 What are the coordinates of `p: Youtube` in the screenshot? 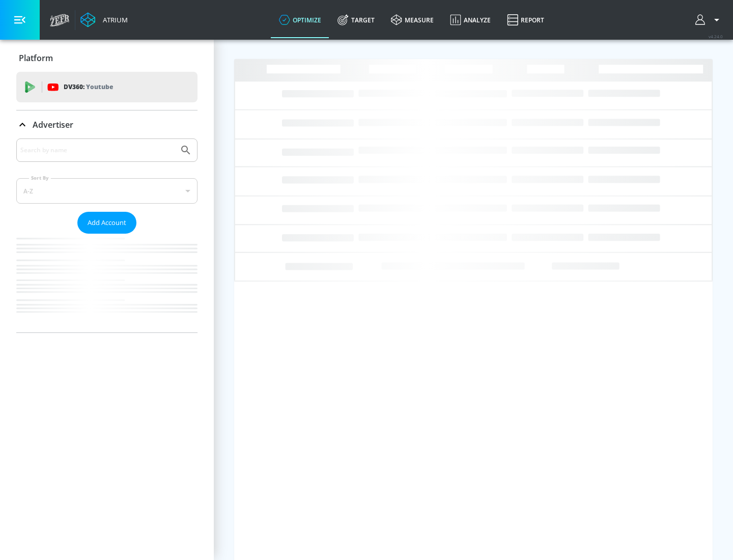 It's located at (99, 86).